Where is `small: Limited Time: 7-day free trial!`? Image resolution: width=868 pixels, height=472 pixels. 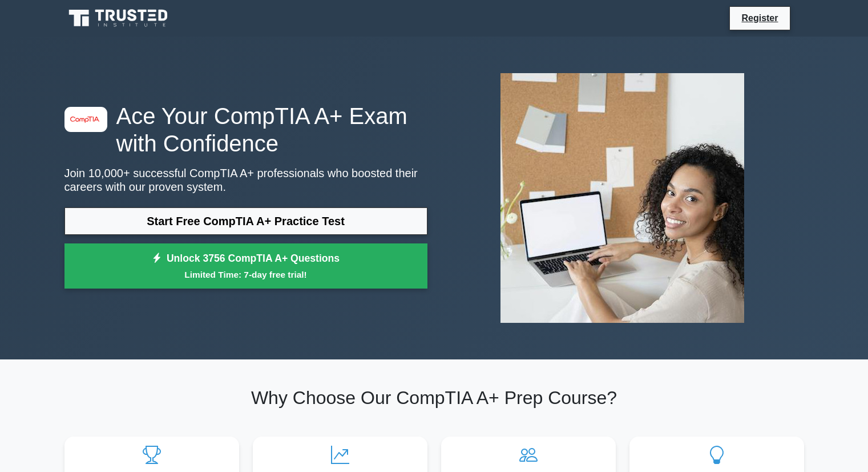
small: Limited Time: 7-day free trial! is located at coordinates (246, 274).